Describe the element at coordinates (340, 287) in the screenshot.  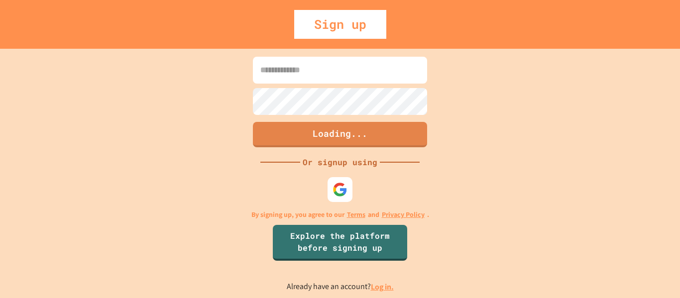
I see `p: Already have an account?` at that location.